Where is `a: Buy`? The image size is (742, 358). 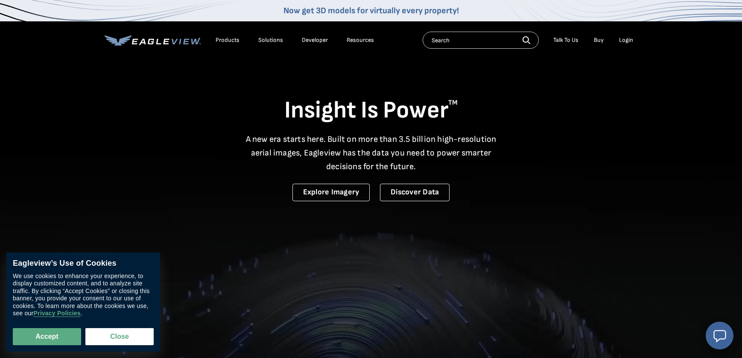 a: Buy is located at coordinates (598, 40).